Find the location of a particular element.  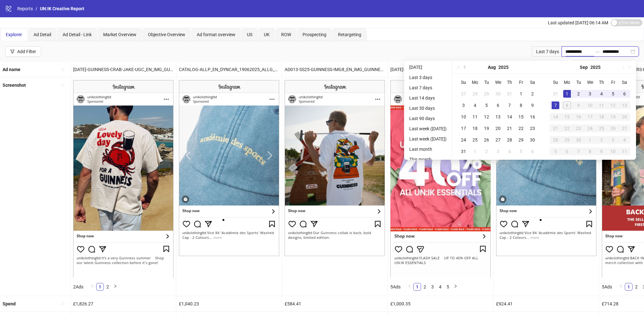

th: Mo is located at coordinates (567, 82).